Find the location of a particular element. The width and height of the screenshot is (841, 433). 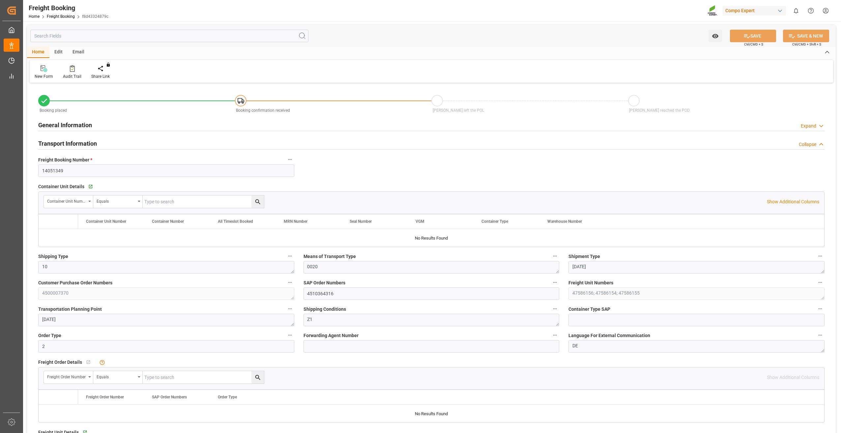

div: Audit Trail is located at coordinates (72, 76).